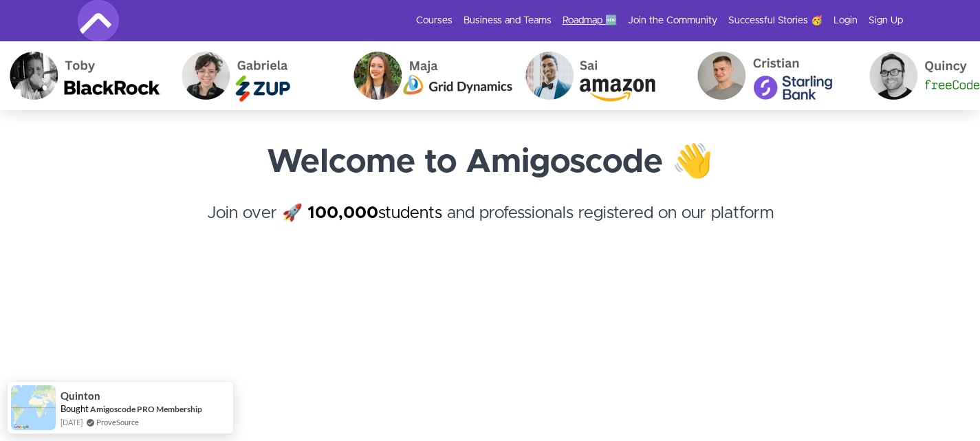 The height and width of the screenshot is (441, 980). I want to click on img: provesource social proof notification image, so click(33, 407).